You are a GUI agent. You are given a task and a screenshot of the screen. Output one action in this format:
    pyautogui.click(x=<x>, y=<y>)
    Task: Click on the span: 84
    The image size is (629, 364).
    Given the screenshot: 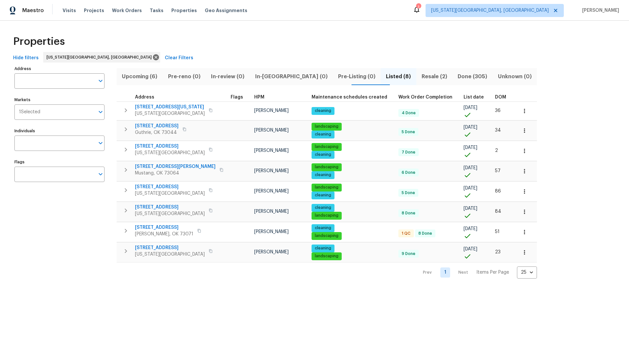 What is the action you would take?
    pyautogui.click(x=498, y=212)
    